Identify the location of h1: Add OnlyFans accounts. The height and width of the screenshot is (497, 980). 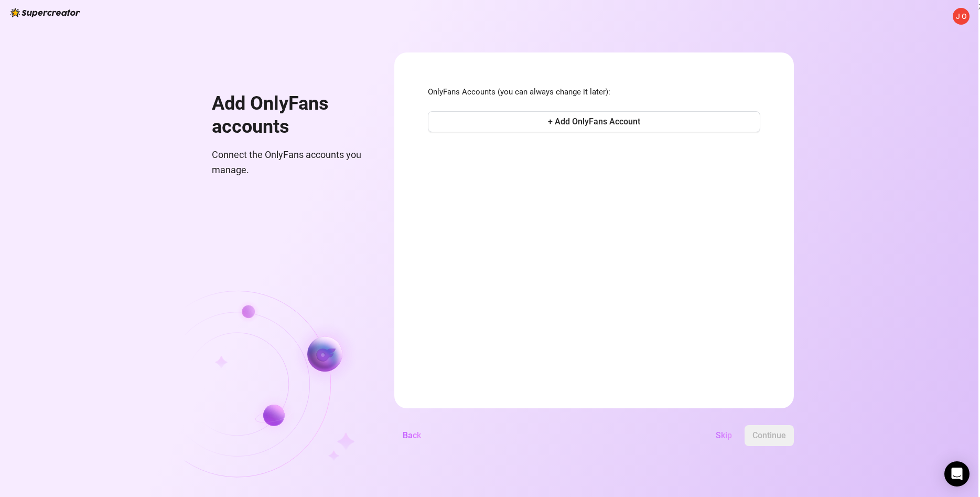
(290, 115).